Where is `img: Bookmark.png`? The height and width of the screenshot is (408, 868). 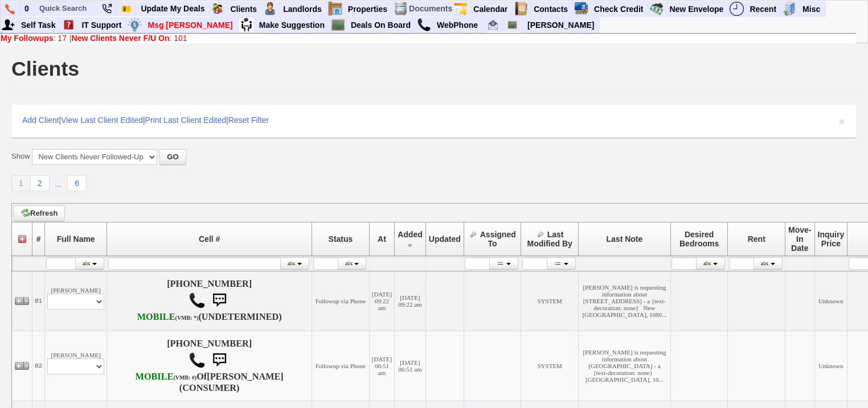 img: Bookmark.png is located at coordinates (126, 9).